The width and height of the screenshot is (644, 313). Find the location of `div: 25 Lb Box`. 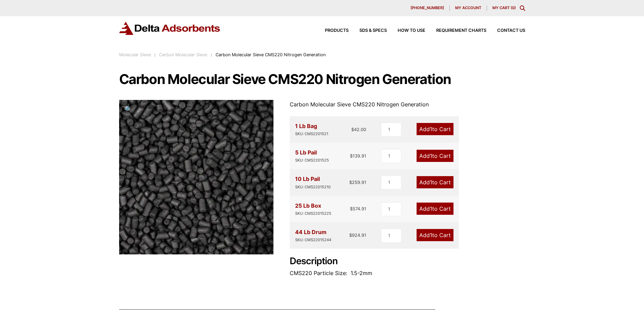

div: 25 Lb Box is located at coordinates (314, 209).